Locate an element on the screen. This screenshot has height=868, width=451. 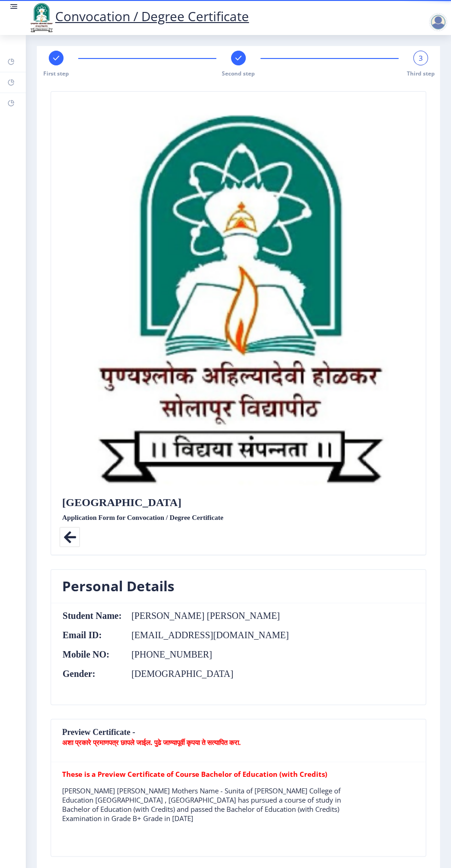
a: Convocation / Degree Certificate is located at coordinates (138, 16).